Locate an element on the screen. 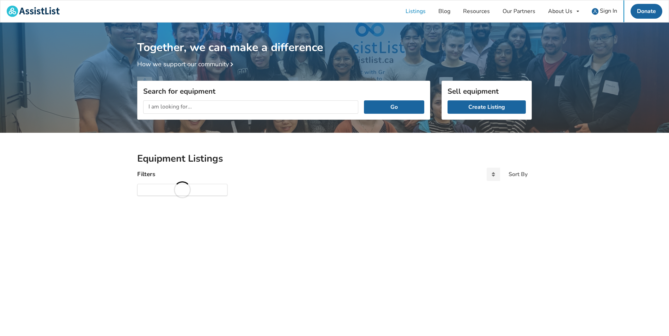 The width and height of the screenshot is (669, 336). a: How we support our community is located at coordinates (186, 64).